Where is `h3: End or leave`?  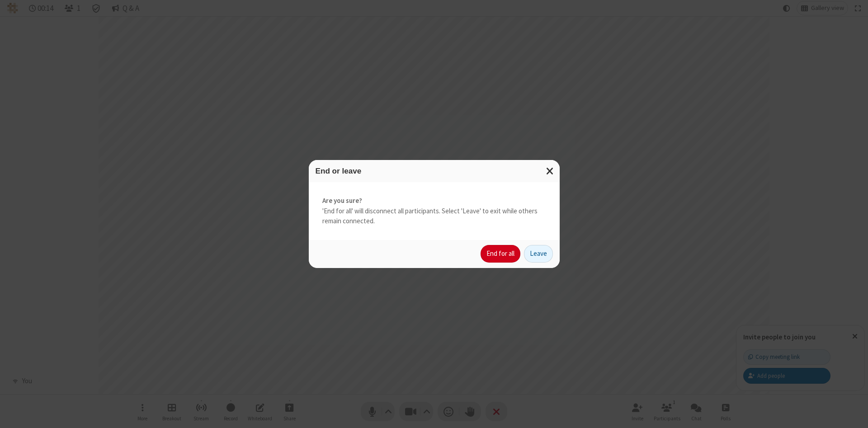 h3: End or leave is located at coordinates (434, 171).